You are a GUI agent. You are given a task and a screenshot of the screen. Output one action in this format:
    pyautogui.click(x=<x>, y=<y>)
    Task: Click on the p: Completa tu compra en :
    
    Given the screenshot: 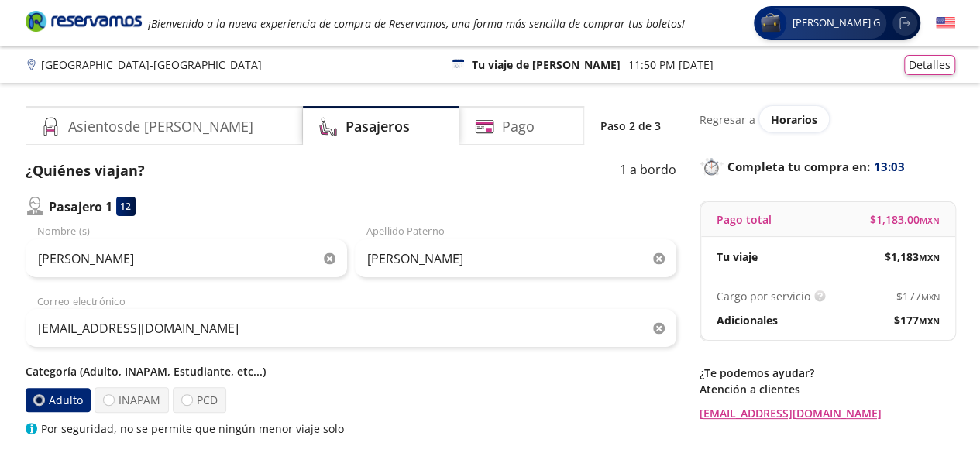 What is the action you would take?
    pyautogui.click(x=827, y=167)
    